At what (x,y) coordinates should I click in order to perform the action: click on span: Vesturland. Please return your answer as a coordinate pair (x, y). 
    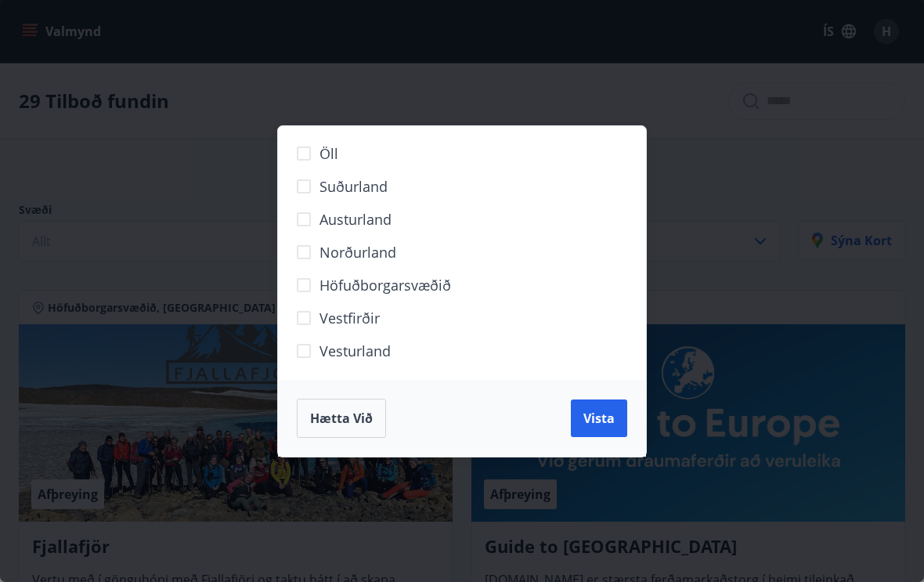
    Looking at the image, I should click on (355, 351).